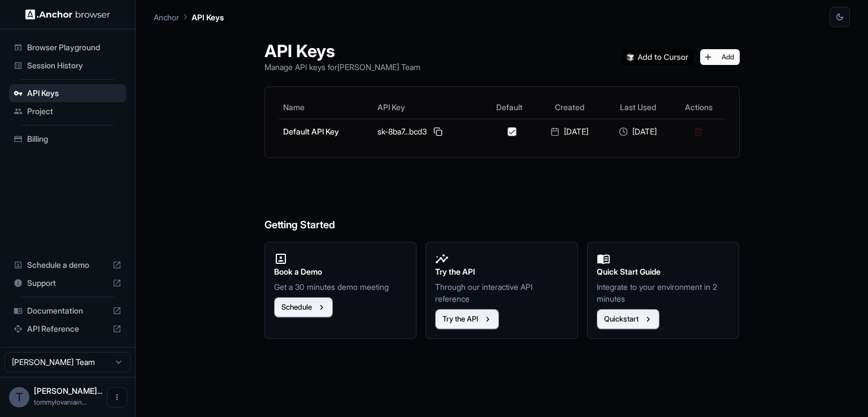 Image resolution: width=868 pixels, height=417 pixels. Describe the element at coordinates (67, 310) in the screenshot. I see `div: Documentation` at that location.